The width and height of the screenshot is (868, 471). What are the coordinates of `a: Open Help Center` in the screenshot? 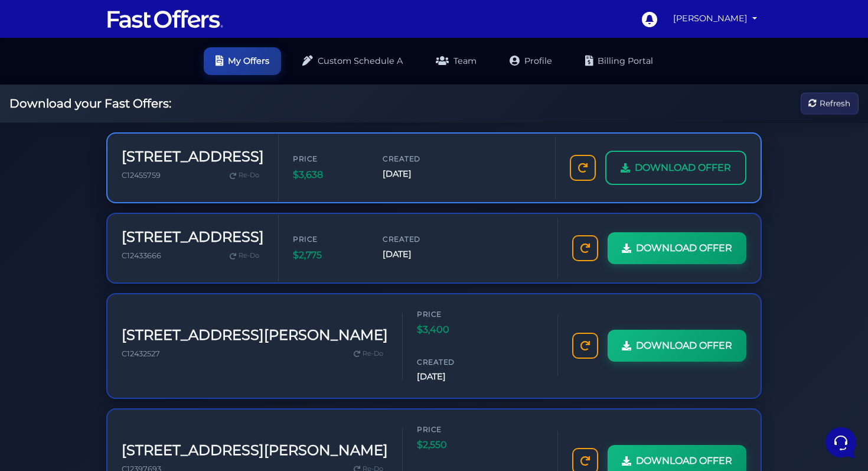 It's located at (182, 170).